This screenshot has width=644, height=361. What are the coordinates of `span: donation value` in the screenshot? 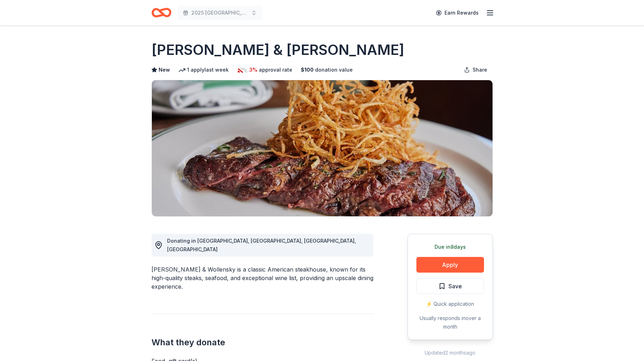 It's located at (334, 70).